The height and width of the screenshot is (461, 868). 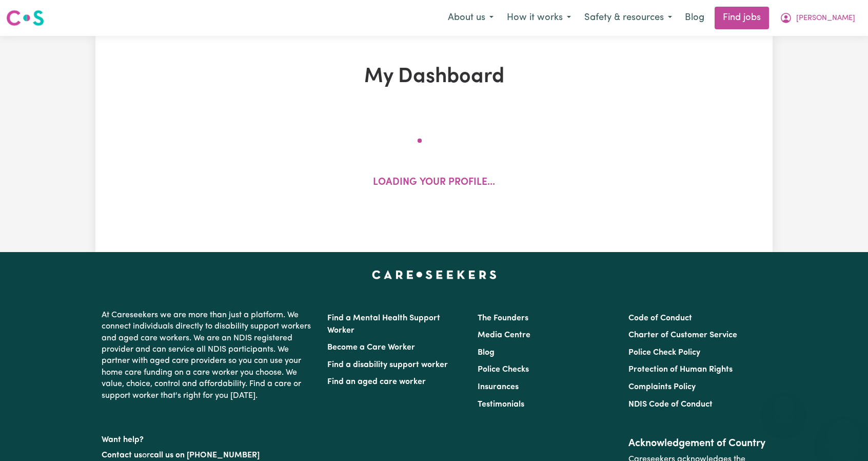 I want to click on a: Code of Conduct, so click(x=660, y=319).